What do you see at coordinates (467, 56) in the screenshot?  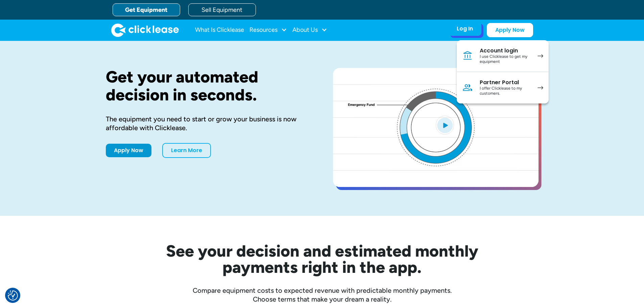 I see `img: Bank icon` at bounding box center [467, 56].